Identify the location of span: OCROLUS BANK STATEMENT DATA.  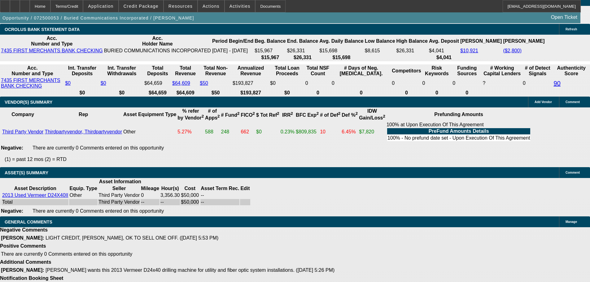
(42, 29).